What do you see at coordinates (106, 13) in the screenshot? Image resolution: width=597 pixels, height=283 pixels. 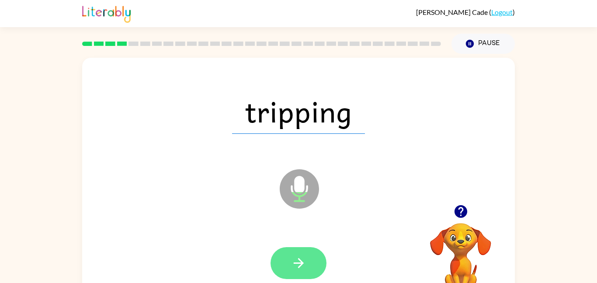 I see `img: Literably` at bounding box center [106, 13].